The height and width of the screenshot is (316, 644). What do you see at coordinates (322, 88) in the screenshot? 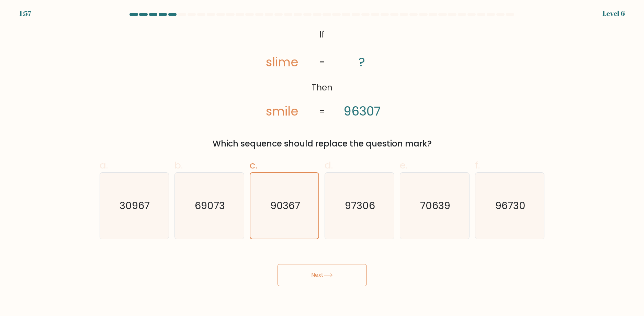
I see `tspan: Then` at bounding box center [322, 88].